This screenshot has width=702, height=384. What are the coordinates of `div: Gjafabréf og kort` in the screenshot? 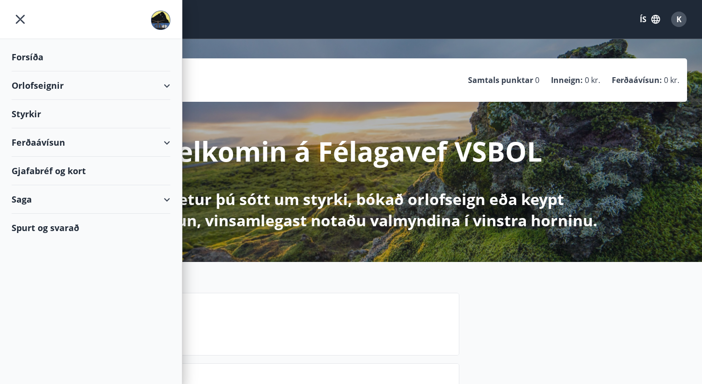 It's located at (91, 171).